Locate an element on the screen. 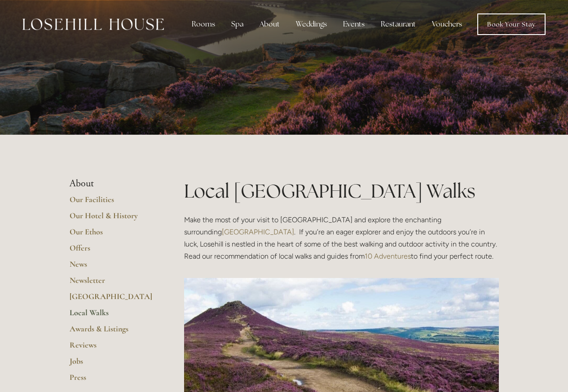  div: Weddings is located at coordinates (311, 24).